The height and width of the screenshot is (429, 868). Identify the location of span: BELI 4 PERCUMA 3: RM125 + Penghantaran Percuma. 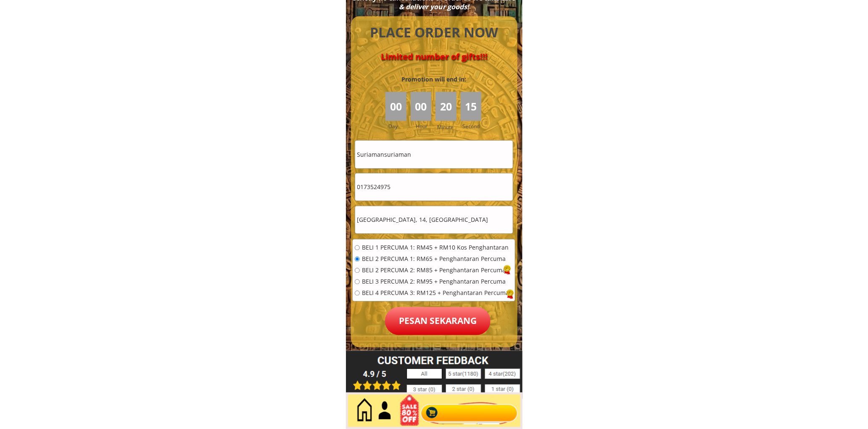
(436, 294).